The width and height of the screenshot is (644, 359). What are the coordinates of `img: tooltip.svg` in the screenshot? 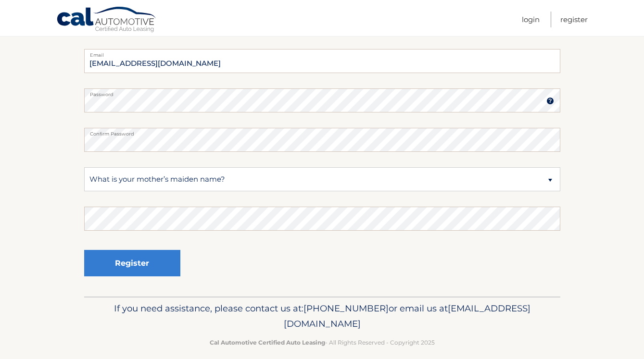 It's located at (550, 101).